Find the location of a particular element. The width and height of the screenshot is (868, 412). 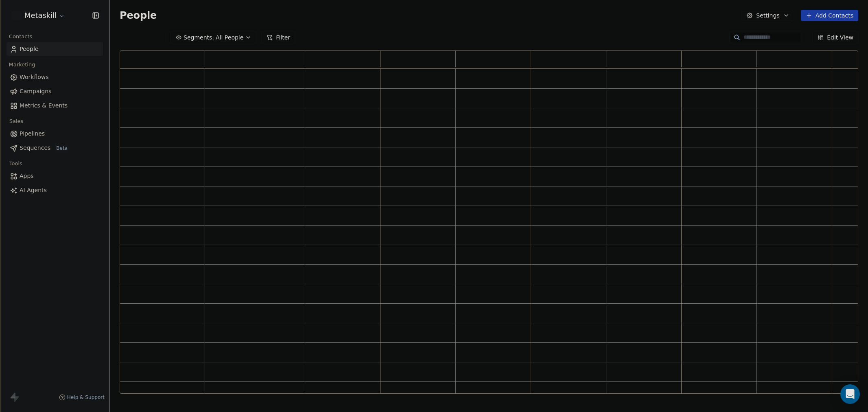

span: Contacts is located at coordinates (21, 36).